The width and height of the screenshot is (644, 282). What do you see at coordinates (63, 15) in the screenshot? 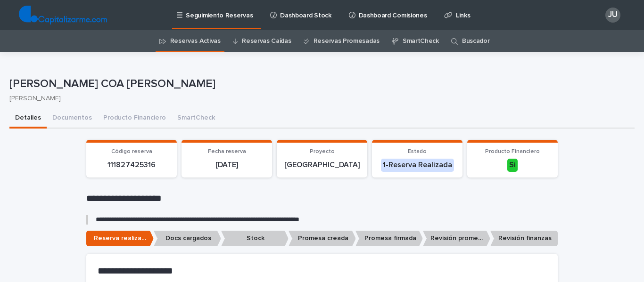
I see `img: TjQlHxlQVOtaKxwbrr5R` at bounding box center [63, 15].